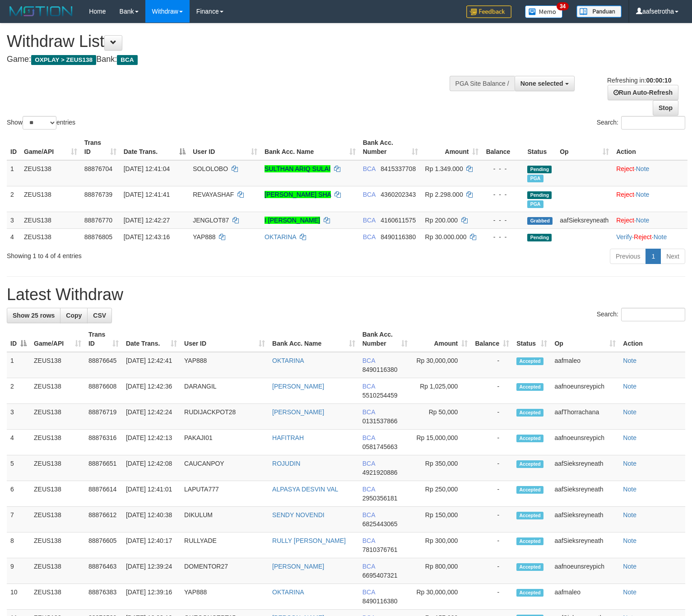 This screenshot has width=692, height=616. What do you see at coordinates (442, 416) in the screenshot?
I see `td: Rp 50,000` at bounding box center [442, 416].